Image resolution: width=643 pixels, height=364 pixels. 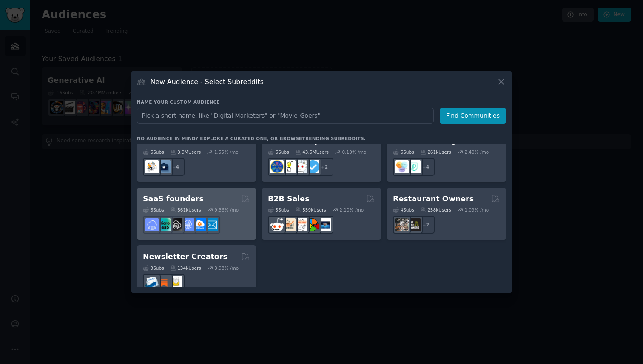 What do you see at coordinates (226, 210) in the screenshot?
I see `div: 9.36 % /mo` at bounding box center [226, 210].